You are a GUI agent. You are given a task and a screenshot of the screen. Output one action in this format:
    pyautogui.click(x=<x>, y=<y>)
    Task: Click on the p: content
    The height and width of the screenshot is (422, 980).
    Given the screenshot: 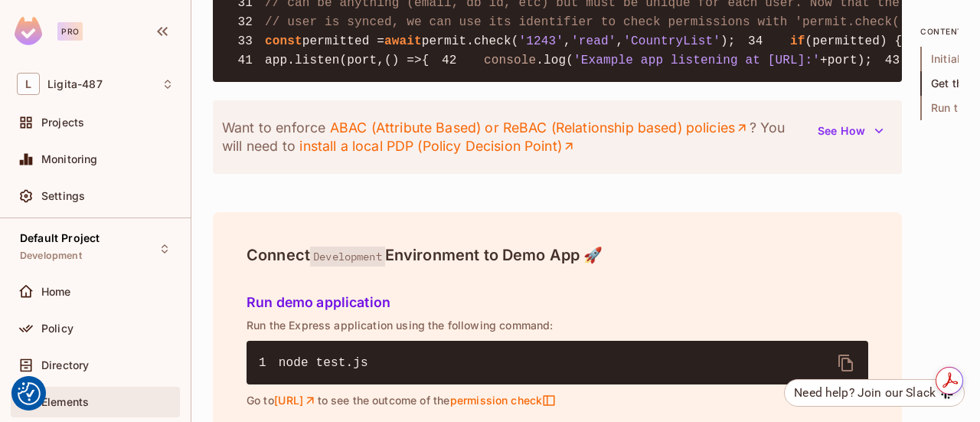 What is the action you would take?
    pyautogui.click(x=939, y=32)
    